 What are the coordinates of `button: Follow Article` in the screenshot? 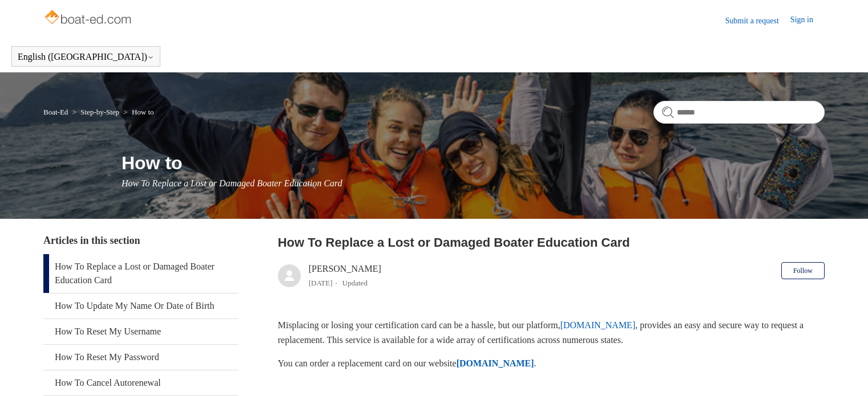 It's located at (803, 271).